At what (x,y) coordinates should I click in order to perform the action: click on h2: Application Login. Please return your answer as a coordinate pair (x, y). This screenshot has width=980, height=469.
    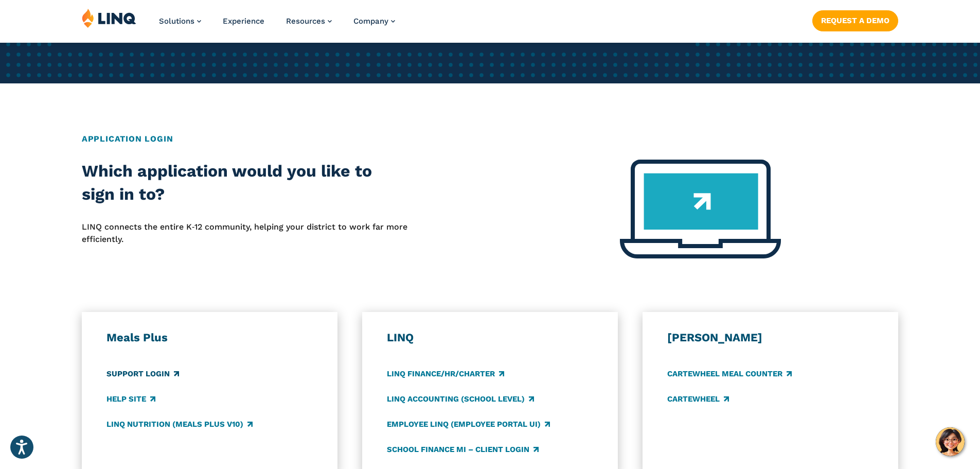
    Looking at the image, I should click on (490, 139).